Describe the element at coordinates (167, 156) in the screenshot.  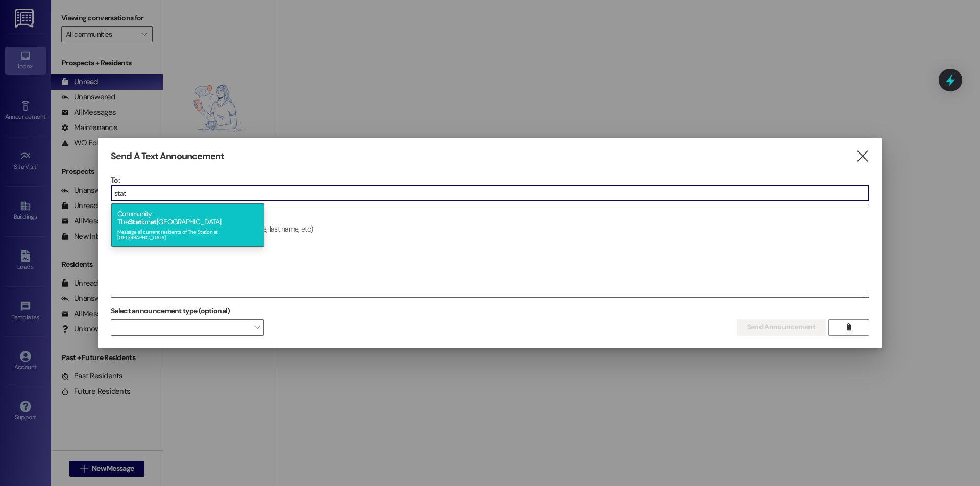
I see `h3: Send A Text Announcement` at that location.